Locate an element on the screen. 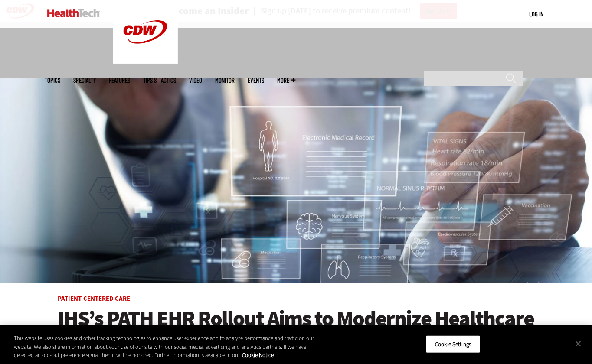 The image size is (592, 364). a: More information about your privacy is located at coordinates (257, 355).